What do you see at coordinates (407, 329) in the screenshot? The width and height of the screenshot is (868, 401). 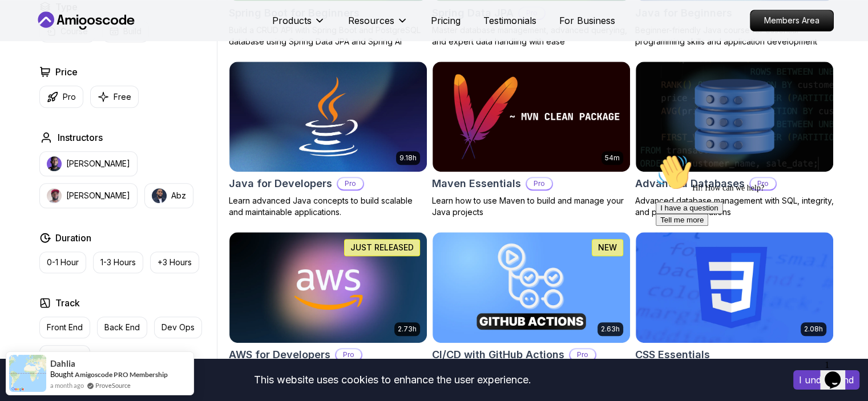 I see `p: 2.73h` at bounding box center [407, 329].